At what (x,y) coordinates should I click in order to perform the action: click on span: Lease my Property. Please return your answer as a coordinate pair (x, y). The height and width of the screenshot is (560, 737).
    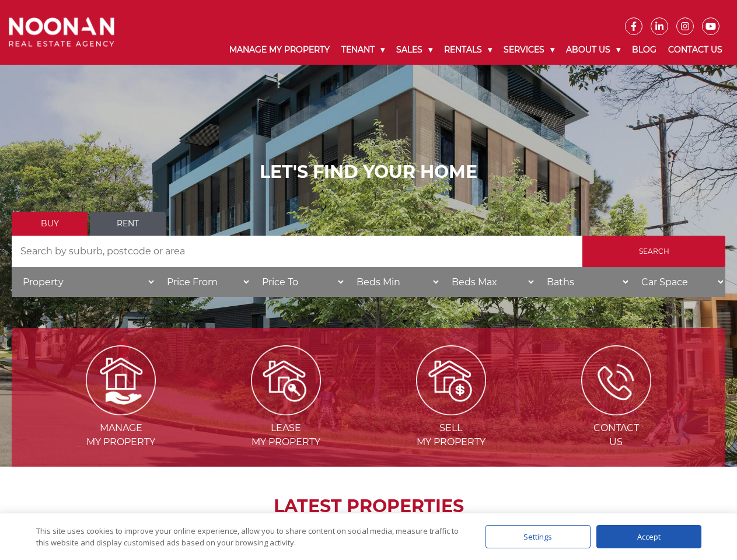
    Looking at the image, I should click on (286, 435).